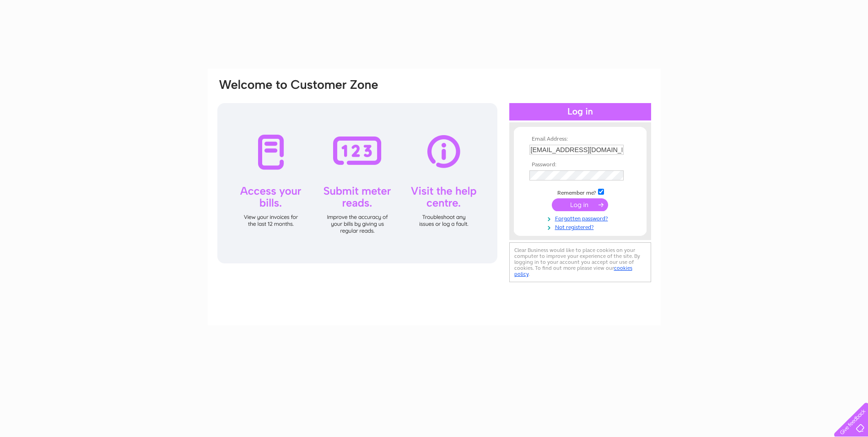 The image size is (868, 437). What do you see at coordinates (581, 217) in the screenshot?
I see `a: Forgotten password?` at bounding box center [581, 217].